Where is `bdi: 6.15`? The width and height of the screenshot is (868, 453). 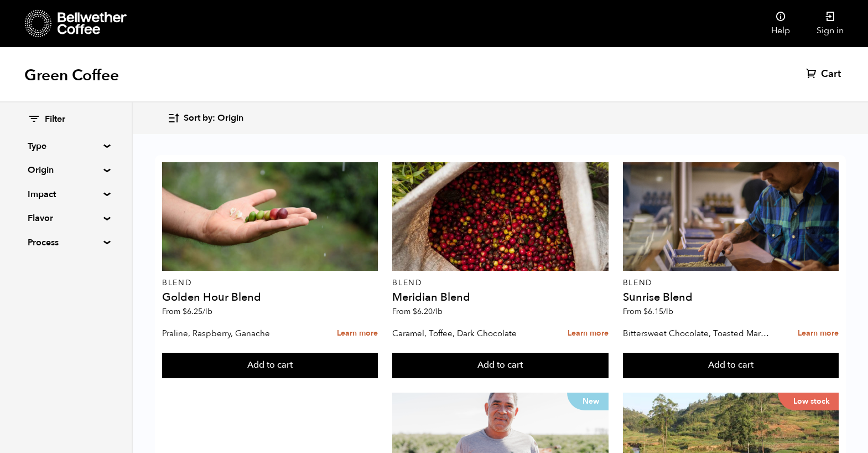 bdi: 6.15 is located at coordinates (658, 311).